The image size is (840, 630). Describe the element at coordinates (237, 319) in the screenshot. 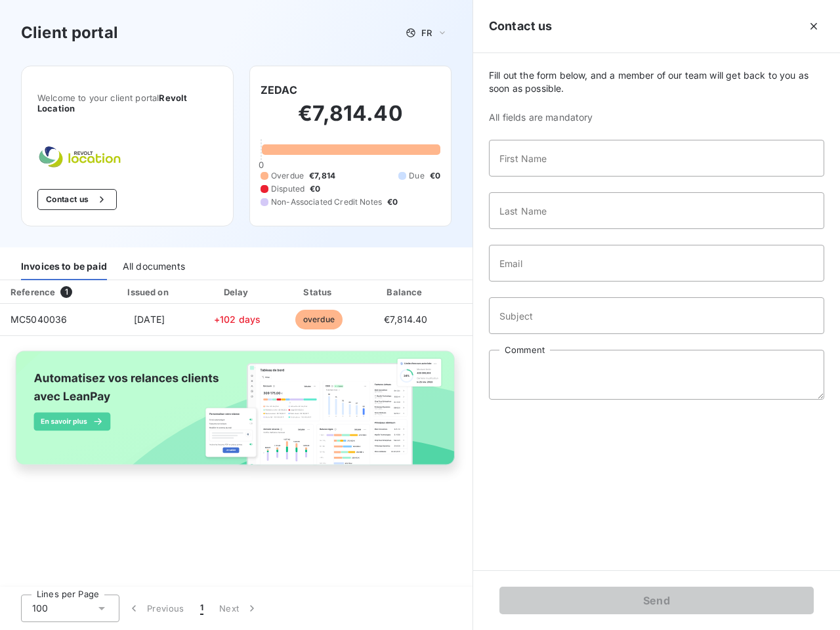

I see `span: +102 days` at that location.